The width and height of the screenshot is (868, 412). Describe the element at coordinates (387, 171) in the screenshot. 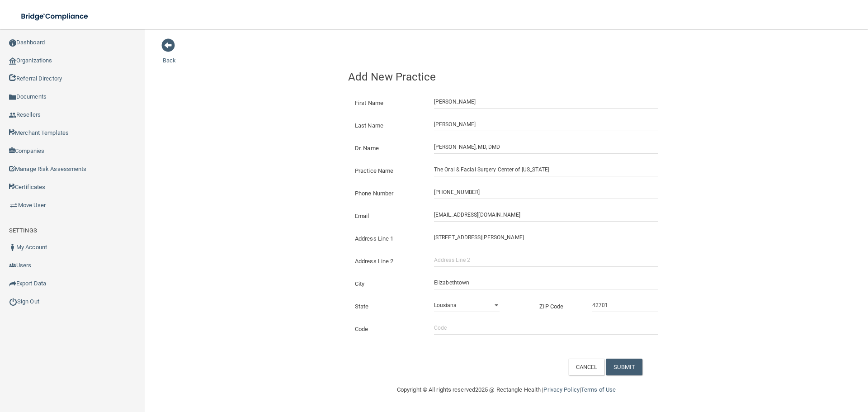

I see `label: Practice Name` at that location.